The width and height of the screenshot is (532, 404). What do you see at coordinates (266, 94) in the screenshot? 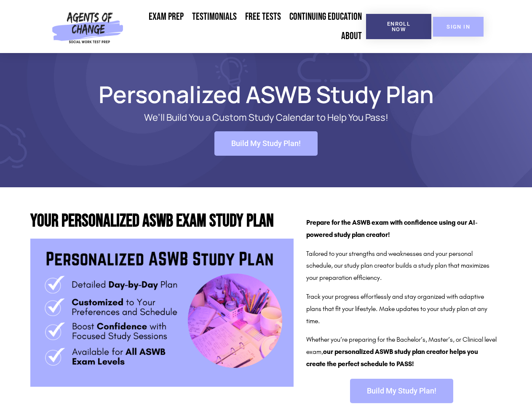
I see `h1: Personalized ASWB Study Plan` at bounding box center [266, 94].